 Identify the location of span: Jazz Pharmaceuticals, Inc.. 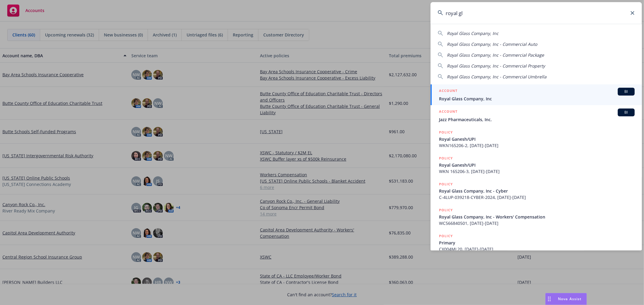
(537, 119).